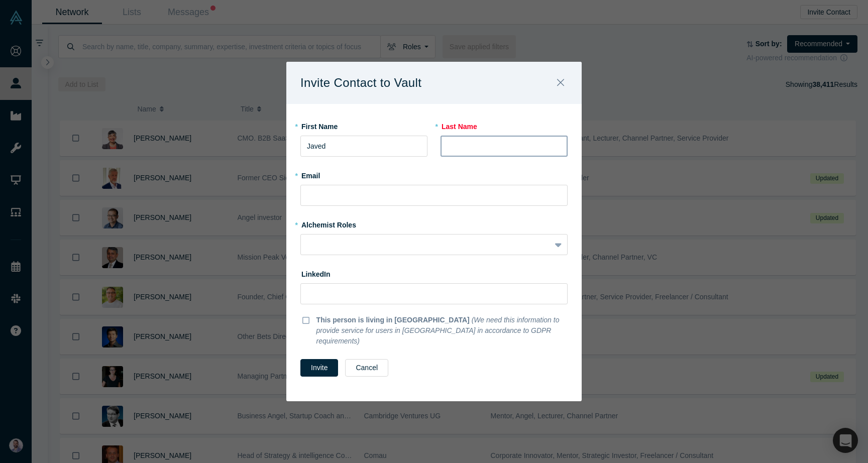 The width and height of the screenshot is (868, 463). I want to click on label: Alchemist Roles, so click(434, 224).